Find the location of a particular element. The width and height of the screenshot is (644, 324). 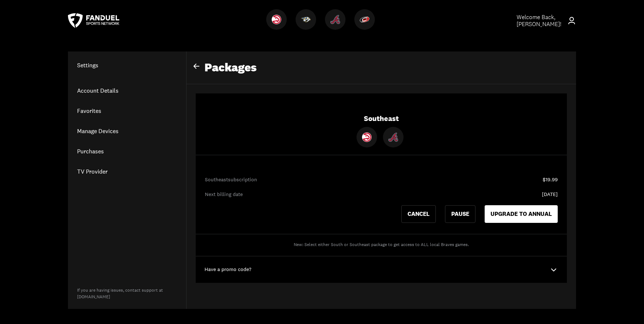

a: Purchases is located at coordinates (127, 151).